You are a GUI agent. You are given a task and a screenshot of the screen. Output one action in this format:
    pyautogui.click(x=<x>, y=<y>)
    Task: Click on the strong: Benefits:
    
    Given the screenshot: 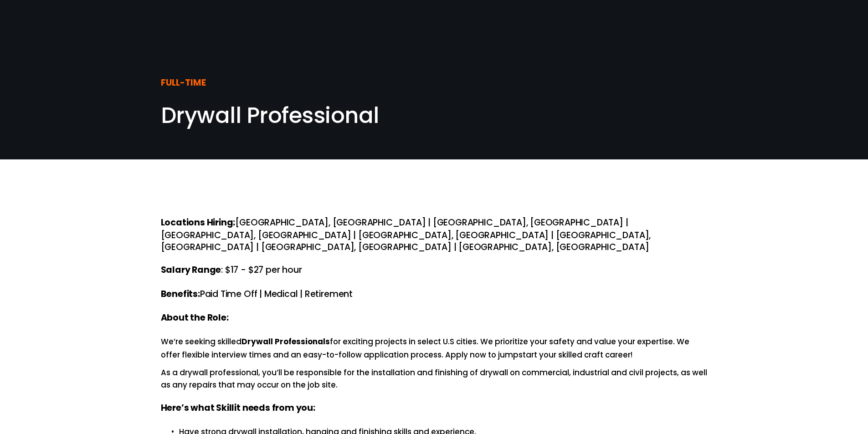 What is the action you would take?
    pyautogui.click(x=181, y=295)
    